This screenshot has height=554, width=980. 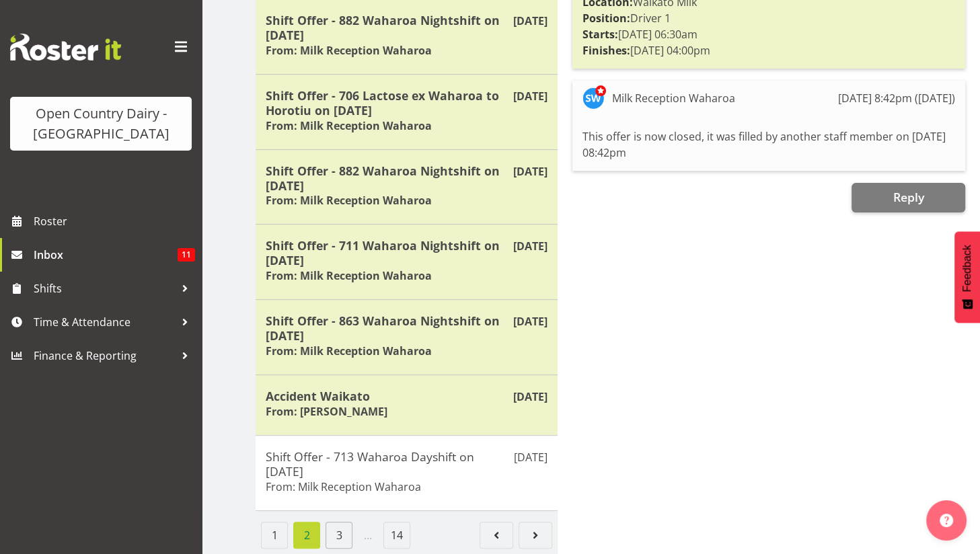 What do you see at coordinates (967, 268) in the screenshot?
I see `span: Feedback` at bounding box center [967, 268].